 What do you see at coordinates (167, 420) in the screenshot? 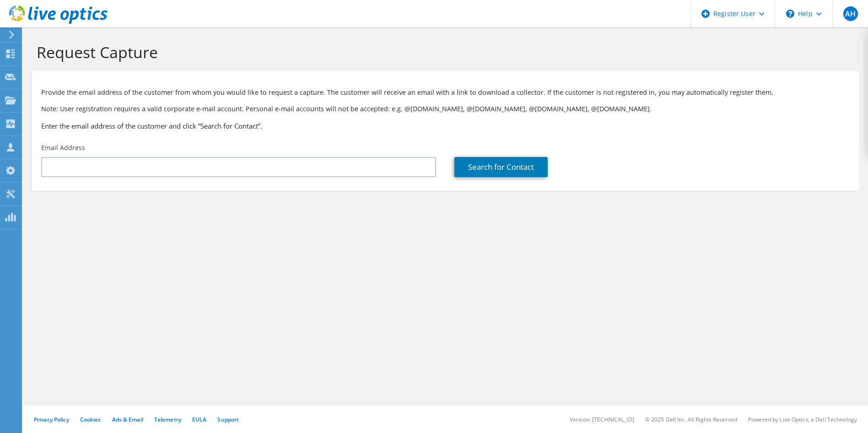
I see `a: Telemetry` at bounding box center [167, 420].